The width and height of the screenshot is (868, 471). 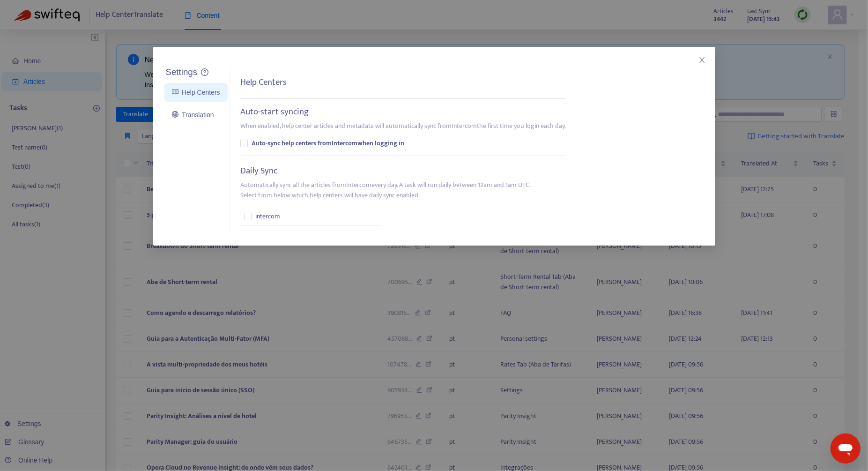 What do you see at coordinates (275, 113) in the screenshot?
I see `h5: Auto-start syncing` at bounding box center [275, 113].